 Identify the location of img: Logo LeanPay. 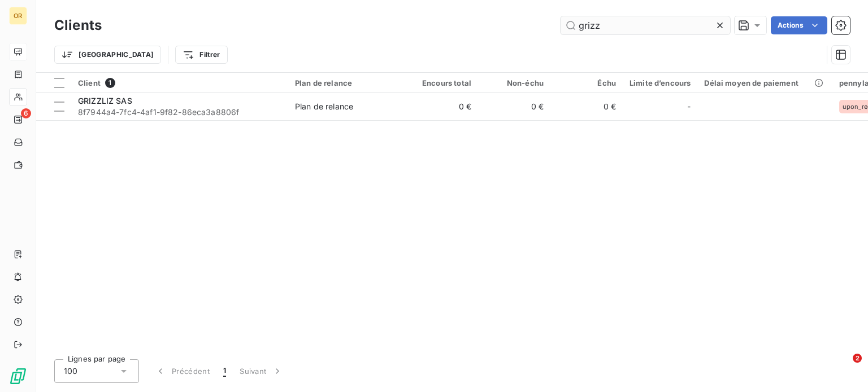
(18, 376).